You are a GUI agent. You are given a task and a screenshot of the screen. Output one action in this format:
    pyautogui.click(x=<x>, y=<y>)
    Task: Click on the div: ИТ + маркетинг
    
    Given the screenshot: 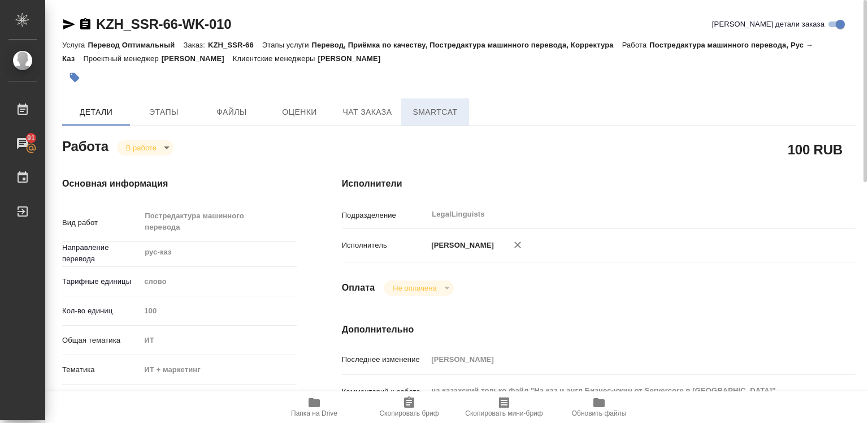 What is the action you would take?
    pyautogui.click(x=218, y=370)
    